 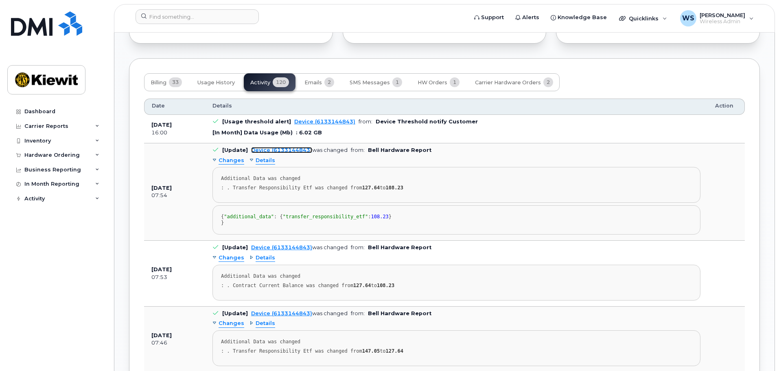 I want to click on span: "transfer_responsibility_etf", so click(x=326, y=217).